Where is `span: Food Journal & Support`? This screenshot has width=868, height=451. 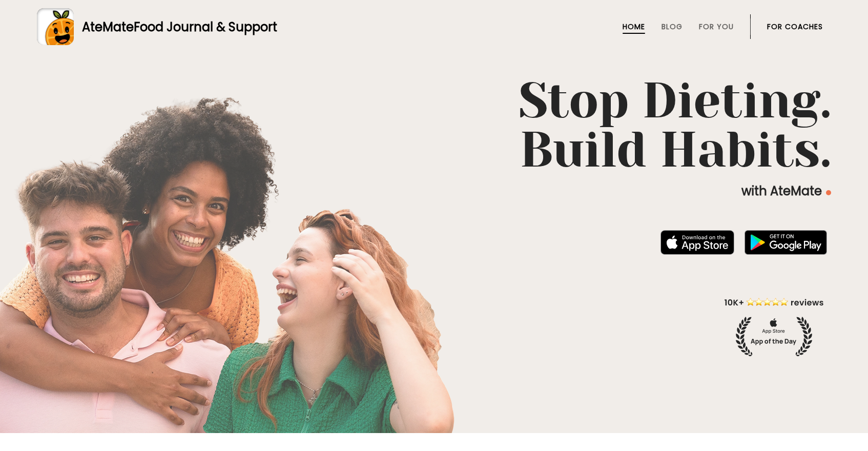 span: Food Journal & Support is located at coordinates (205, 26).